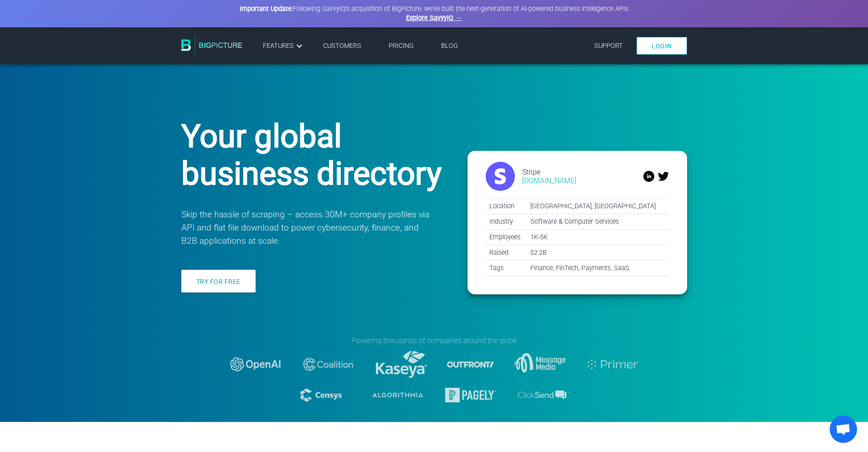 This screenshot has height=452, width=868. I want to click on div: Stripe, so click(549, 172).